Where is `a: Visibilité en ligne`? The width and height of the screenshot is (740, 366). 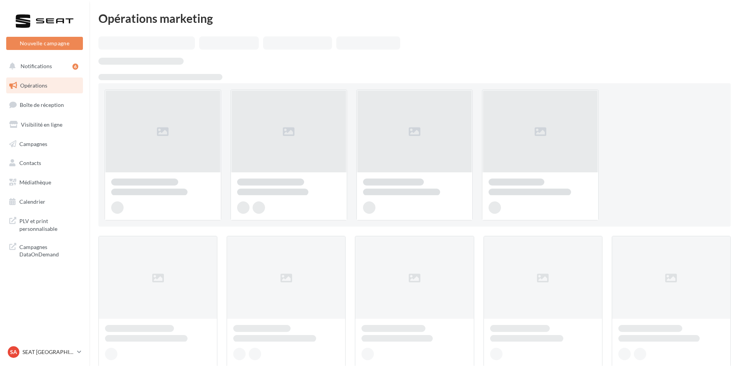 a: Visibilité en ligne is located at coordinates (45, 125).